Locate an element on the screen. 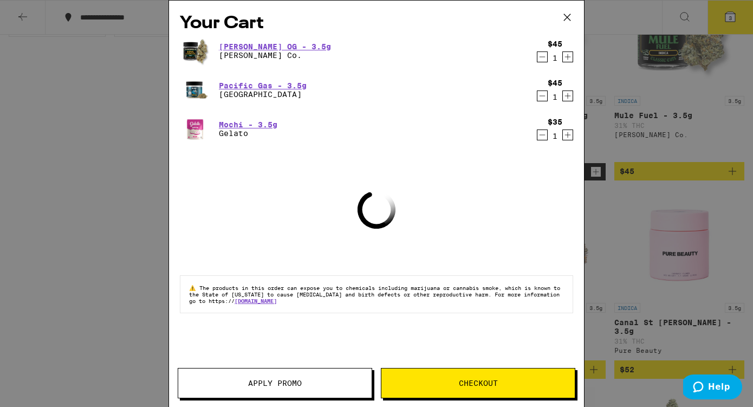 The width and height of the screenshot is (753, 407). img: Gelato - Mochi - 3.5g is located at coordinates (195, 129).